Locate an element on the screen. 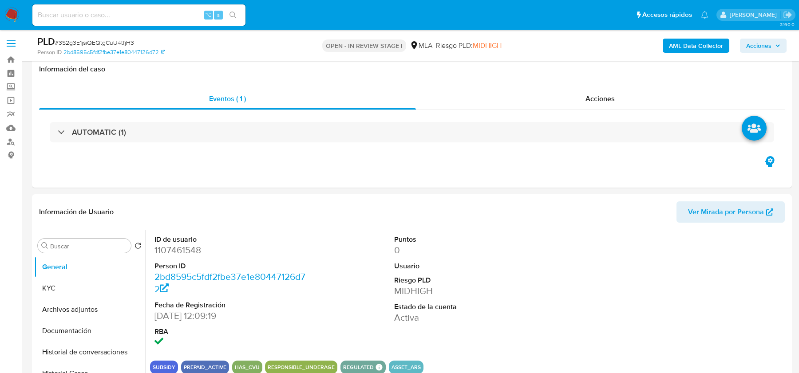 The image size is (799, 373). button: Documentación is located at coordinates (90, 331).